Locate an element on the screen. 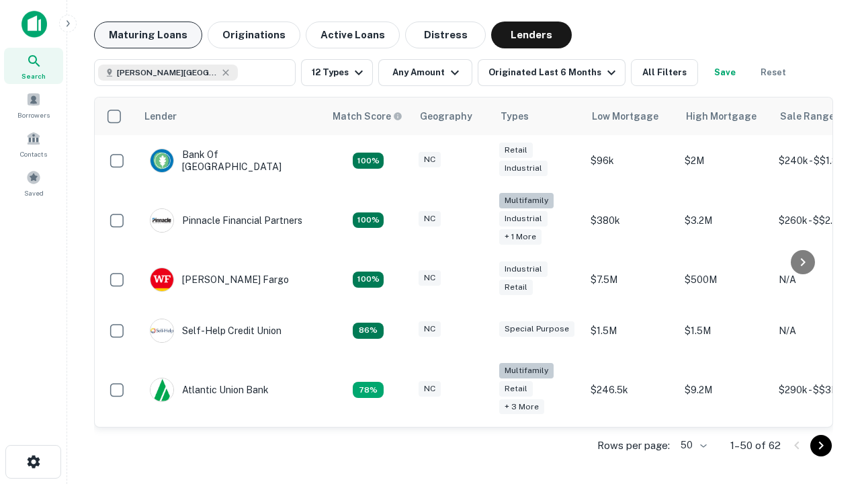 This screenshot has width=860, height=484. th: Lender is located at coordinates (231, 116).